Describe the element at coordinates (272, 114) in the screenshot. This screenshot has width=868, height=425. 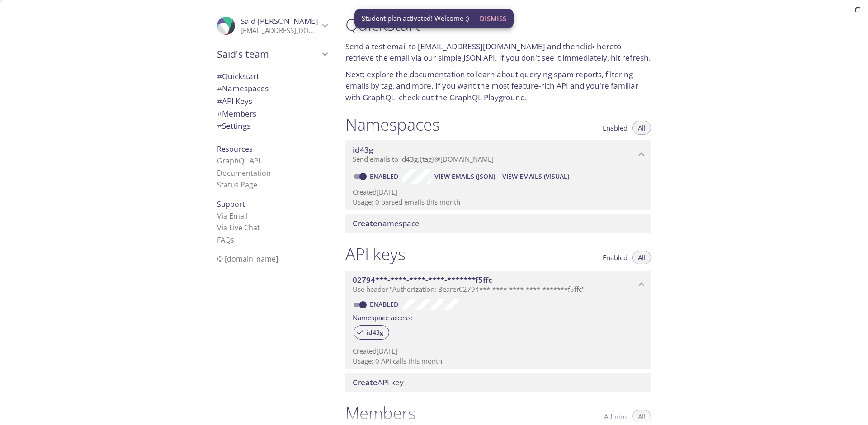
I see `div: Members` at that location.